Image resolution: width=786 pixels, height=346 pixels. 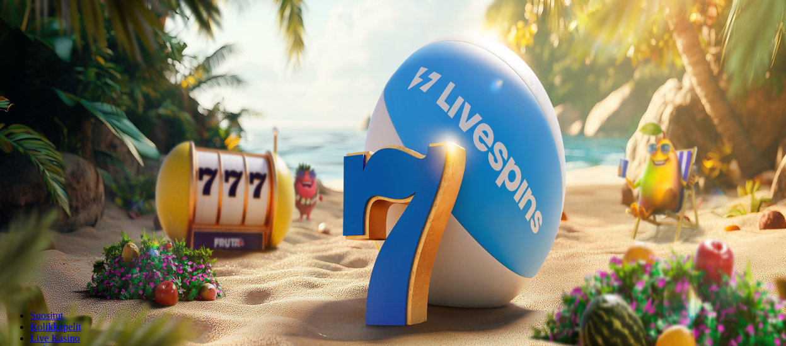 What do you see at coordinates (55, 327) in the screenshot?
I see `span: Kolikkopelit` at bounding box center [55, 327].